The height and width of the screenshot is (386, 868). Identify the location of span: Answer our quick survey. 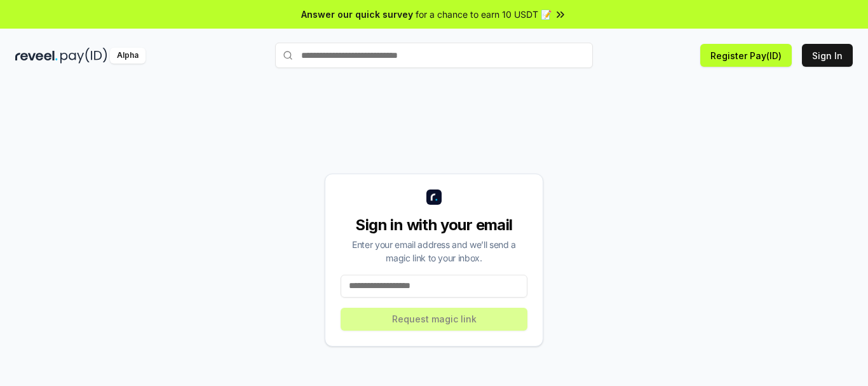
(357, 14).